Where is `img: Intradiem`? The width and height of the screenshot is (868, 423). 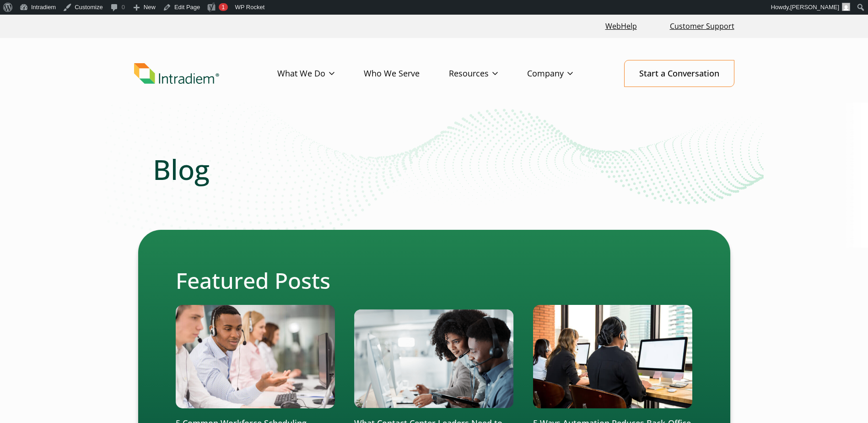
img: Intradiem is located at coordinates (176, 73).